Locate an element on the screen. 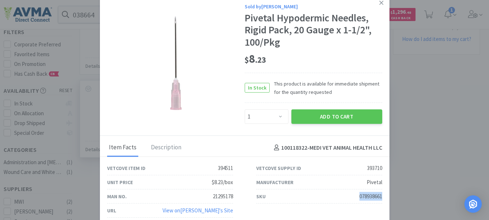 The image size is (489, 220). div: Open Intercom Messenger is located at coordinates (473, 204).